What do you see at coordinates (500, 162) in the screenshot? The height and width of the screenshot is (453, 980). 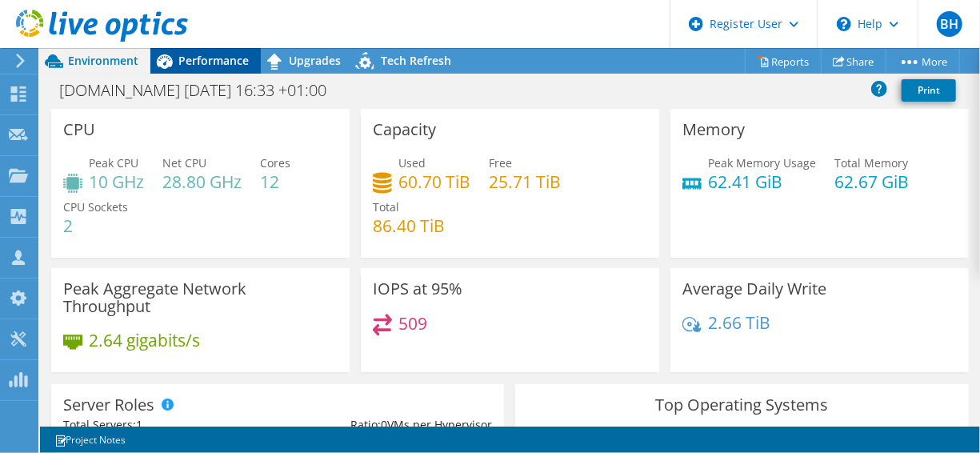 I see `span: Free` at bounding box center [500, 162].